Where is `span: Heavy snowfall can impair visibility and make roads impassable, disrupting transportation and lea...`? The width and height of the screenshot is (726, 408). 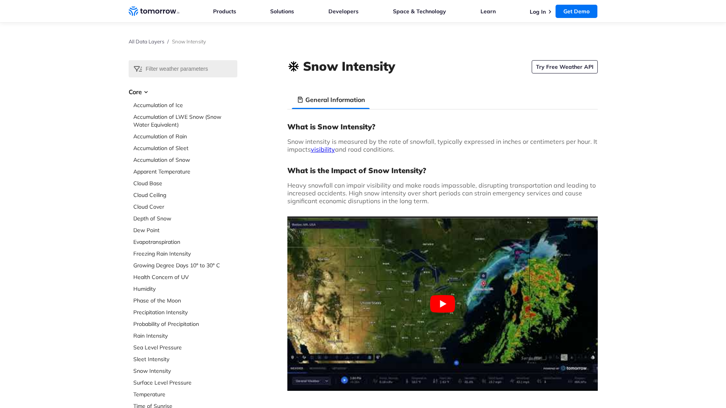
span: Heavy snowfall can impair visibility and make roads impassable, disrupting transportation and lea... is located at coordinates (441, 193).